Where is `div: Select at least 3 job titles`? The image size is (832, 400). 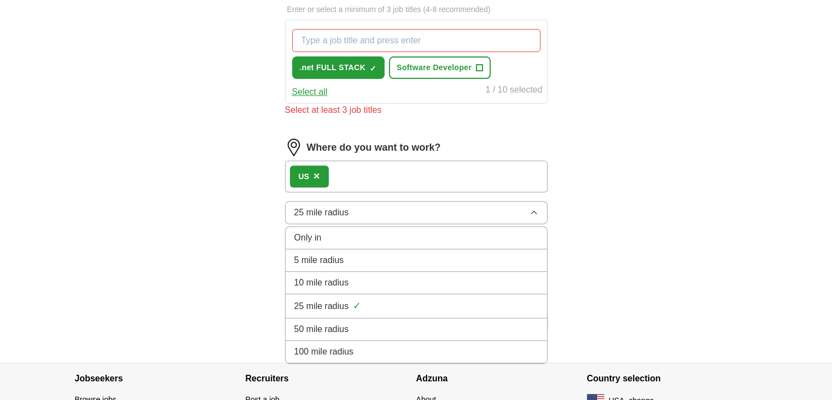
div: Select at least 3 job titles is located at coordinates (416, 110).